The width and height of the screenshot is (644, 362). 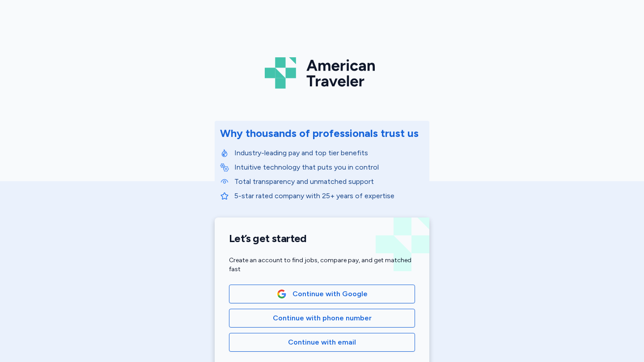 What do you see at coordinates (322, 265) in the screenshot?
I see `div: Create an account to find jobs, compare pay, and get matched fast` at bounding box center [322, 265].